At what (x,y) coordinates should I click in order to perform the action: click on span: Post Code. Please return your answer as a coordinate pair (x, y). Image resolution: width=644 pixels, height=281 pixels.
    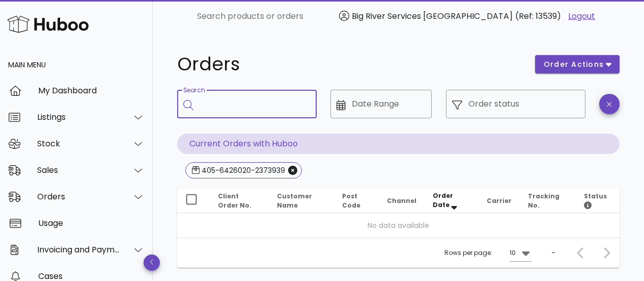
    Looking at the image, I should click on (351, 200).